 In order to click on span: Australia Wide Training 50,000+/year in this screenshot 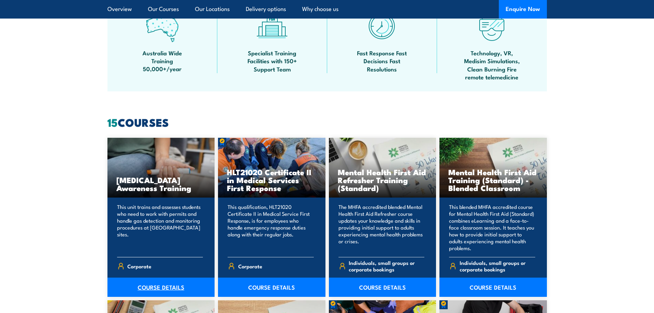, I will do `click(162, 61)`.